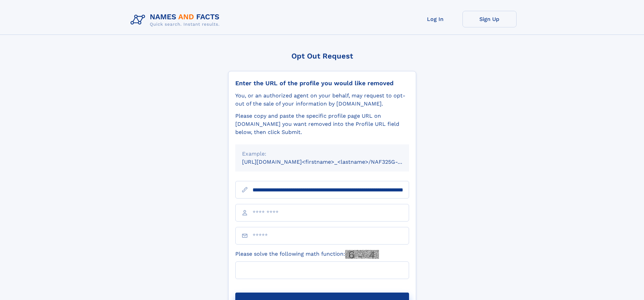 This screenshot has height=300, width=644. I want to click on div: Opt Out Request, so click(322, 56).